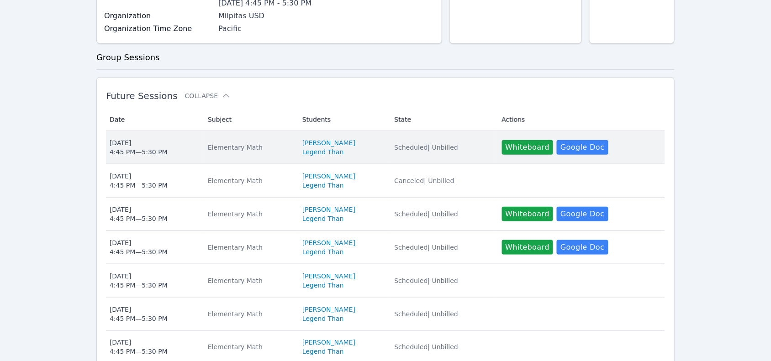 Image resolution: width=771 pixels, height=361 pixels. I want to click on button: Collapse, so click(208, 96).